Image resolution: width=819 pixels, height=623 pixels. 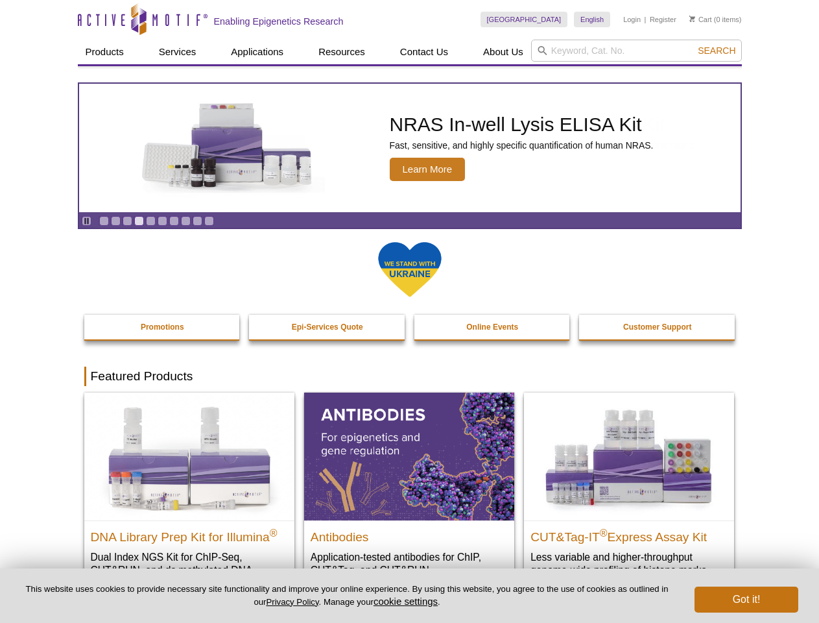 I want to click on a: Promotions, so click(x=163, y=327).